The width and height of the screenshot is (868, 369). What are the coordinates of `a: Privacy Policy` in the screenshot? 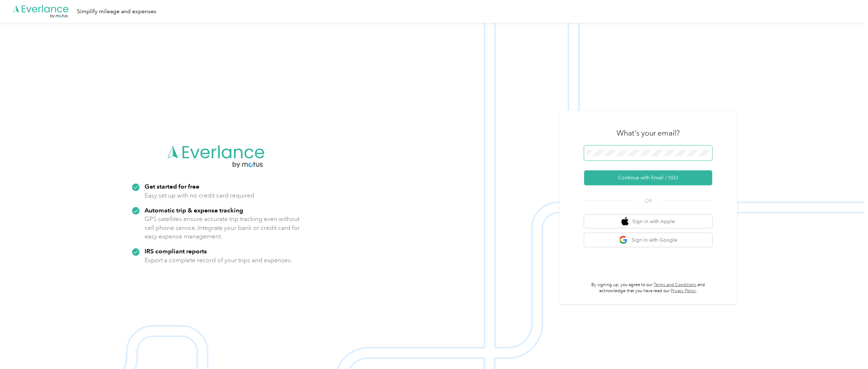 It's located at (683, 290).